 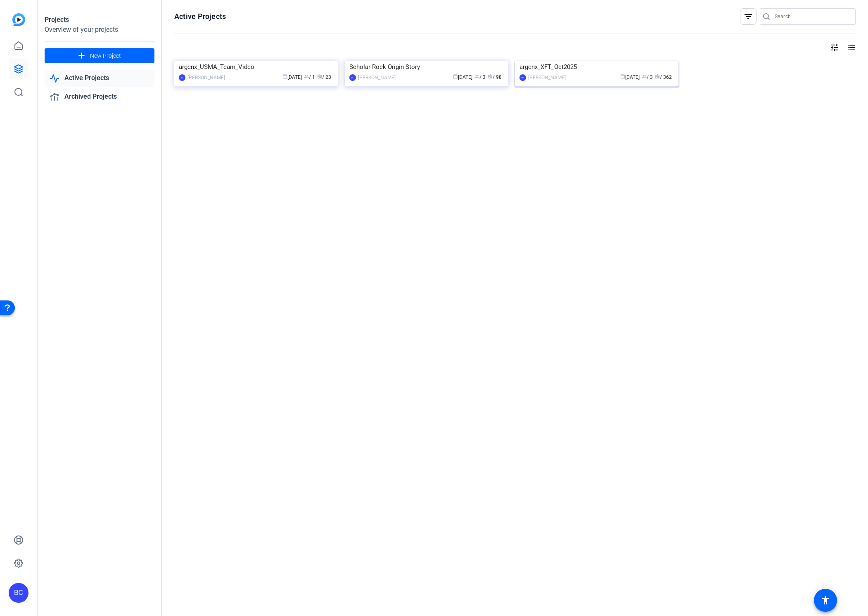 What do you see at coordinates (99, 97) in the screenshot?
I see `a: Archived Projects` at bounding box center [99, 97].